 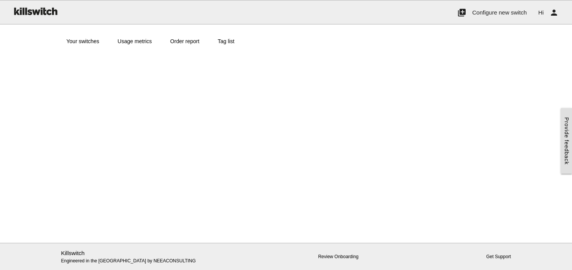 What do you see at coordinates (83, 41) in the screenshot?
I see `a: Your switches` at bounding box center [83, 41].